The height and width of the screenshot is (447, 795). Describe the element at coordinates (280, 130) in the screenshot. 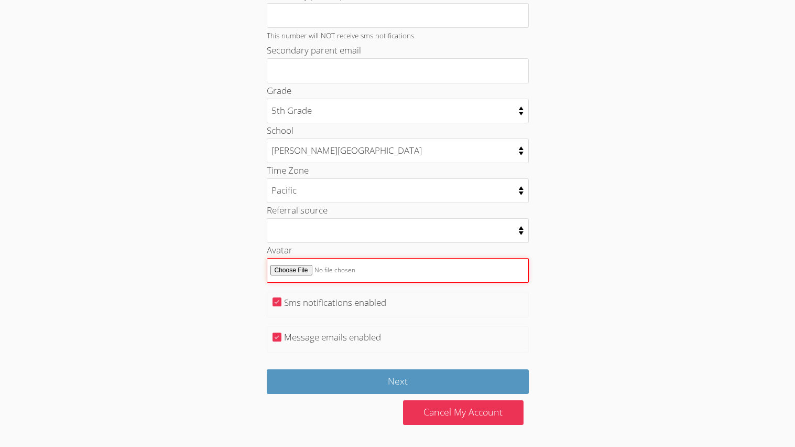

I see `label: School` at that location.